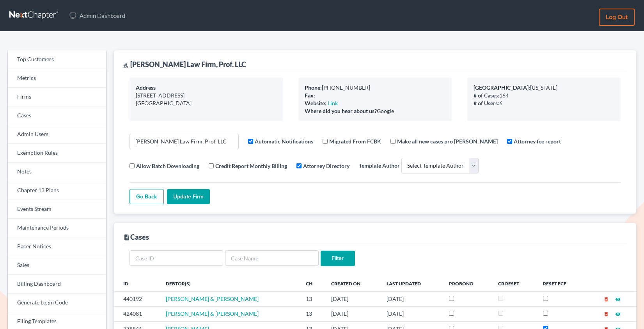  What do you see at coordinates (252, 166) in the screenshot?
I see `label: Credit Report Monthly Billing` at bounding box center [252, 166].